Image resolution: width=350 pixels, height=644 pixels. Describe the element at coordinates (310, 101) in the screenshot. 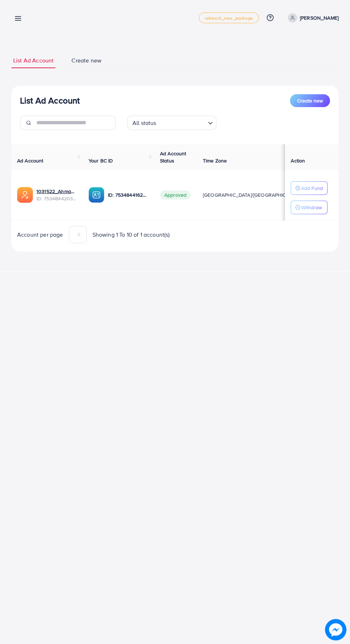

I see `button: Create new` at that location.